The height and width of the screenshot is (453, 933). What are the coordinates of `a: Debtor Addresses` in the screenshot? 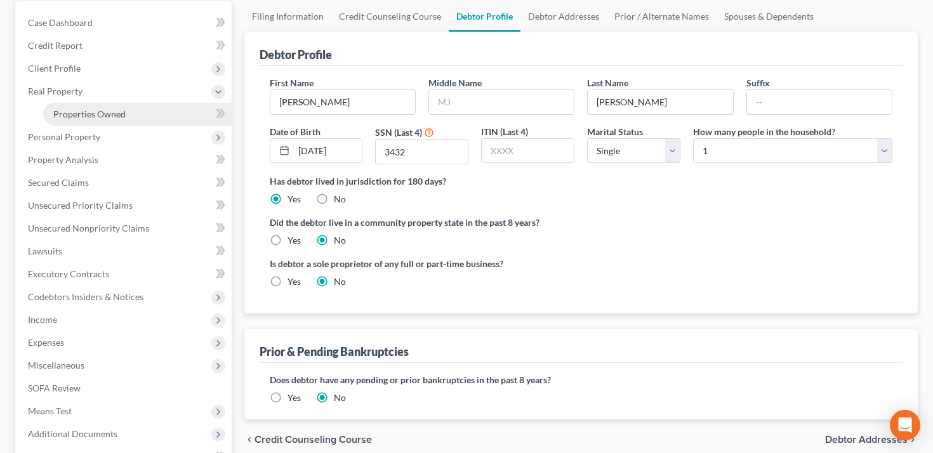 It's located at (564, 17).